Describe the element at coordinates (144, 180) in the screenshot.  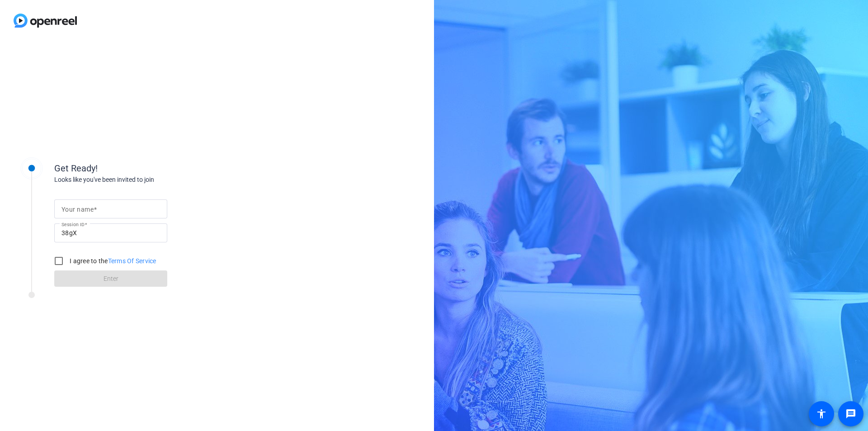
I see `div: Looks like you've been invited to join` at that location.